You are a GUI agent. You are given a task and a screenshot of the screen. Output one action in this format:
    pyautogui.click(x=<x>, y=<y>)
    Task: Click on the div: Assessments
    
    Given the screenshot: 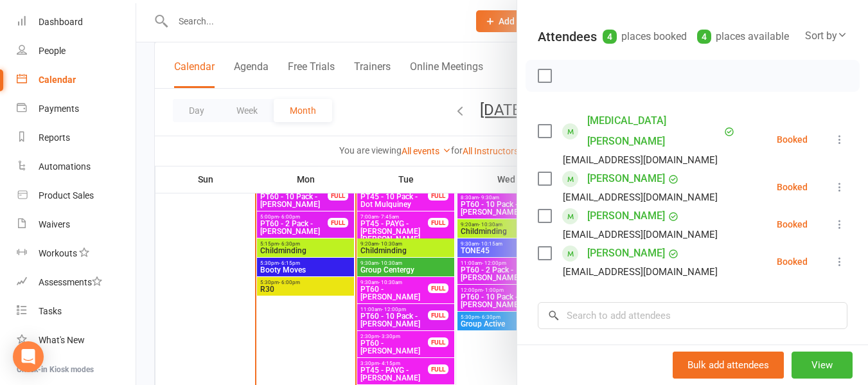 What is the action you would take?
    pyautogui.click(x=70, y=282)
    